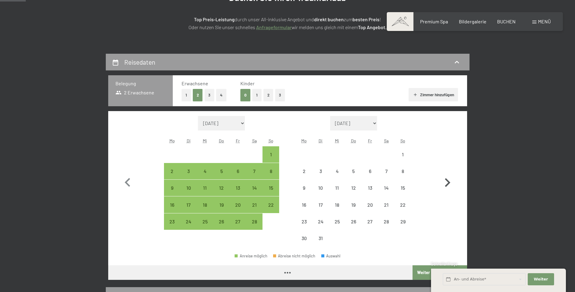  Describe the element at coordinates (188, 221) in the screenshot. I see `div: Tue Feb 24 2026` at that location.